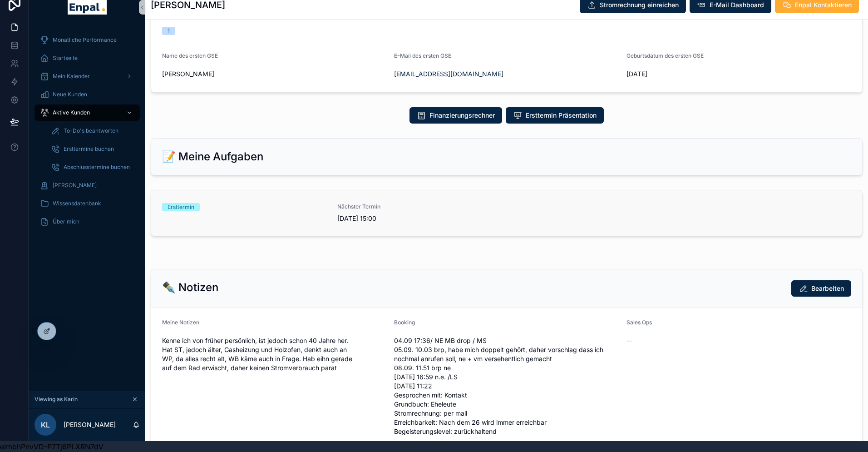 The height and width of the screenshot is (452, 868). Describe the element at coordinates (87, 94) in the screenshot. I see `a: Neue Kunden` at that location.